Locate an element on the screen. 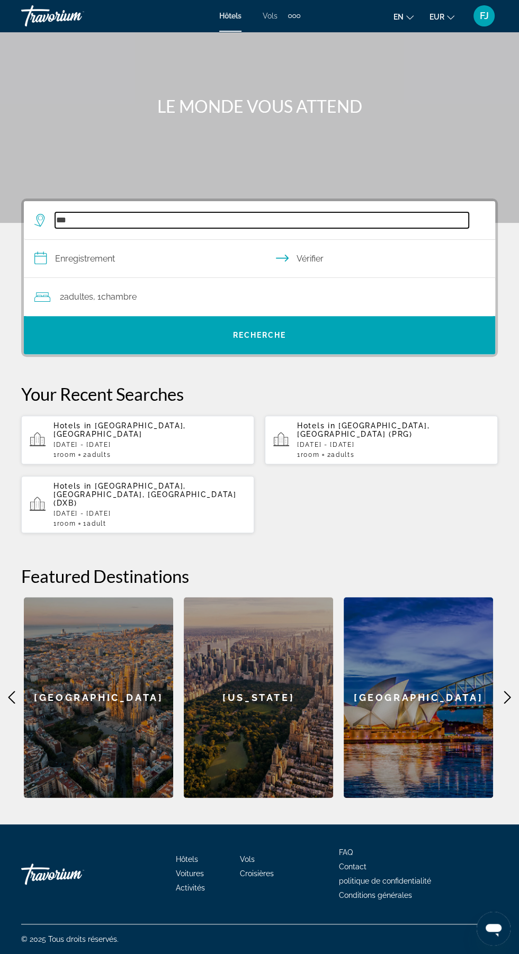  div: Widget de recherche is located at coordinates (259, 277).